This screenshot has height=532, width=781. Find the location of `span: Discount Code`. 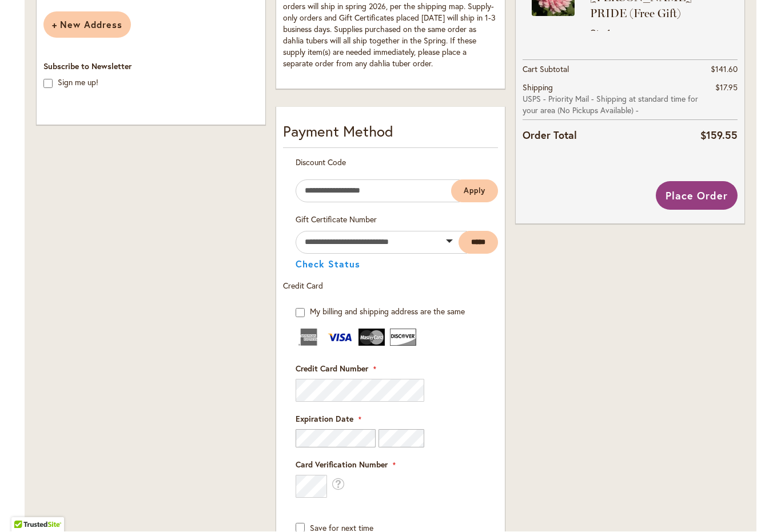

span: Discount Code is located at coordinates (321, 162).